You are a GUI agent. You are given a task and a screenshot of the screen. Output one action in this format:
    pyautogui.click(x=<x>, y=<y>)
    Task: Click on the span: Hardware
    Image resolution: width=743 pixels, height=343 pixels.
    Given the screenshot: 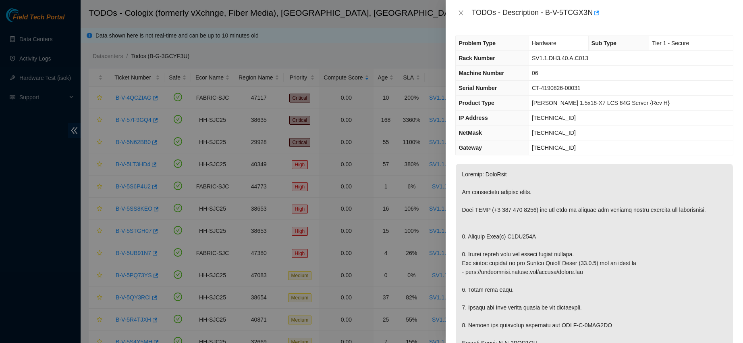 What is the action you would take?
    pyautogui.click(x=544, y=43)
    